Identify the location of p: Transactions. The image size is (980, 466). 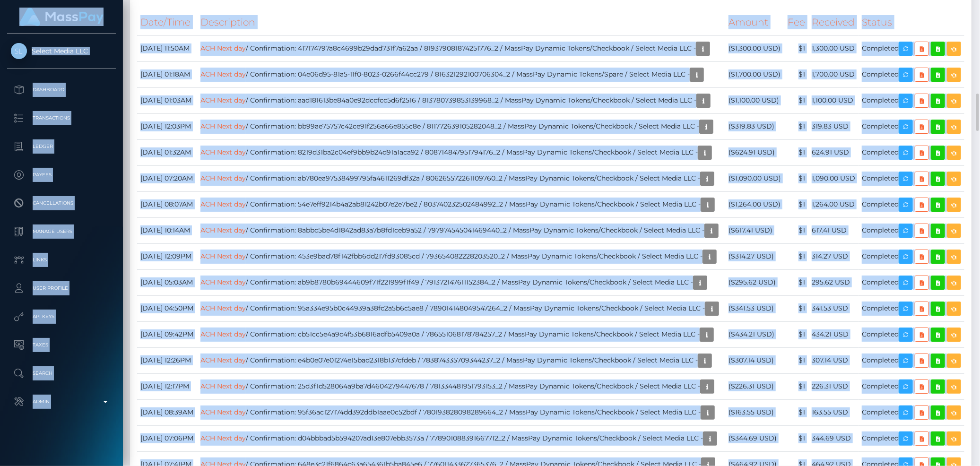
(62, 118).